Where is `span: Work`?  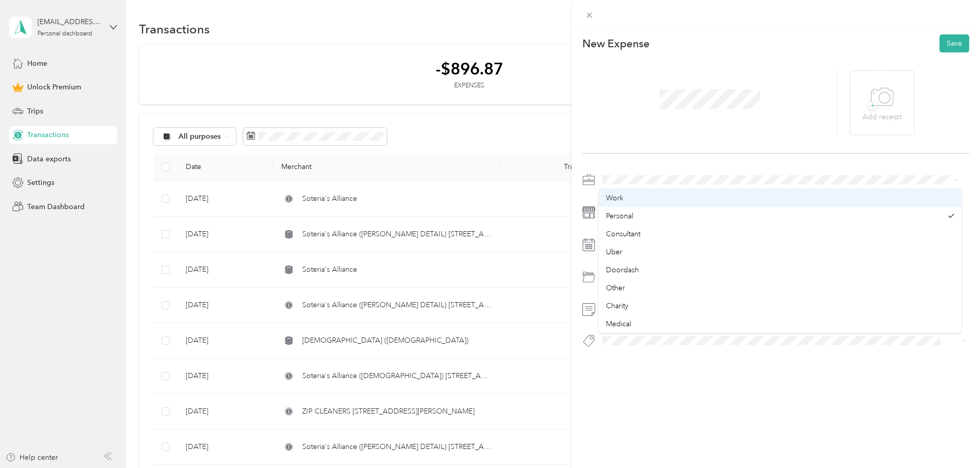
span: Work is located at coordinates (614, 198).